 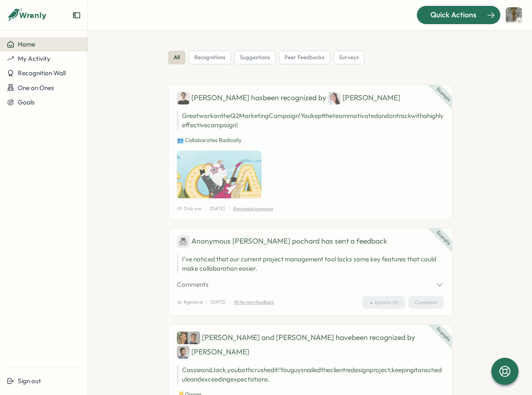 I want to click on div: has sent a feedback, so click(x=310, y=241).